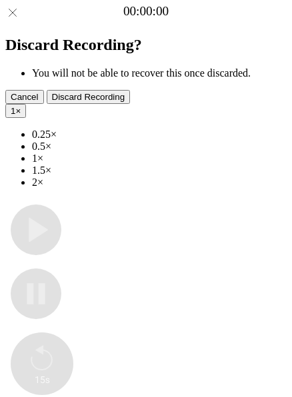 The image size is (292, 397). Describe the element at coordinates (25, 97) in the screenshot. I see `button: Cancel` at that location.